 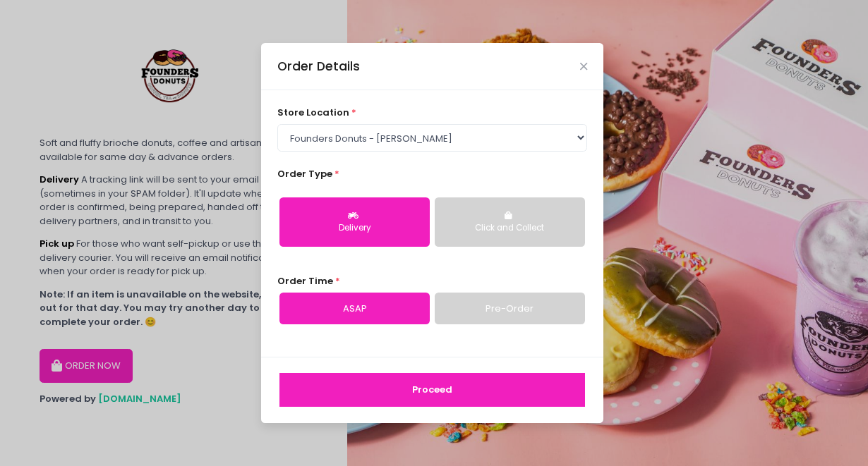 What do you see at coordinates (432, 390) in the screenshot?
I see `button: Proceed` at bounding box center [432, 390].